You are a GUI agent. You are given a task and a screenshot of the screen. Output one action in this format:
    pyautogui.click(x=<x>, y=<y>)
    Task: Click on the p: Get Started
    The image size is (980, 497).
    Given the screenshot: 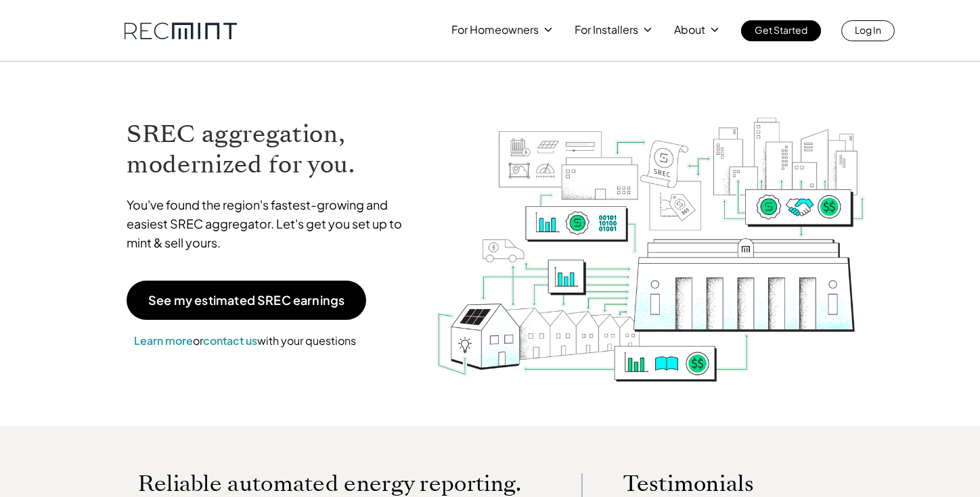 What is the action you would take?
    pyautogui.click(x=781, y=29)
    